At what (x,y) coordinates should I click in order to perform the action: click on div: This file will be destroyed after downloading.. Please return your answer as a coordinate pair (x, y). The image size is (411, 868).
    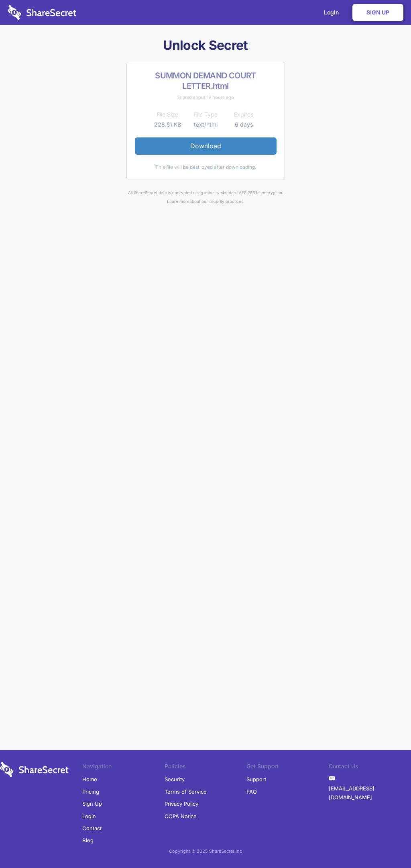
    Looking at the image, I should click on (206, 167).